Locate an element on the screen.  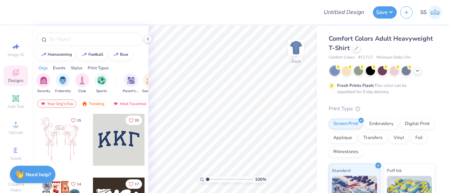
span: 15 is located at coordinates (79, 121).